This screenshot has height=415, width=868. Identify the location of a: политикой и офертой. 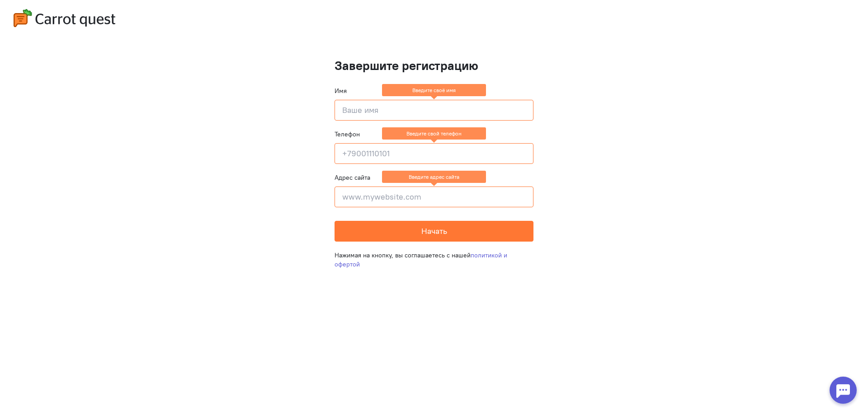
(421, 260).